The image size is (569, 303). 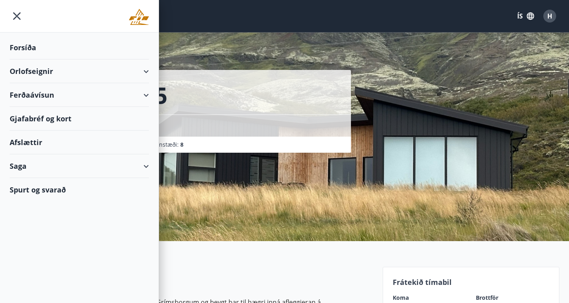 What do you see at coordinates (191, 279) in the screenshot?
I see `h2: Upplýsingar` at bounding box center [191, 279].